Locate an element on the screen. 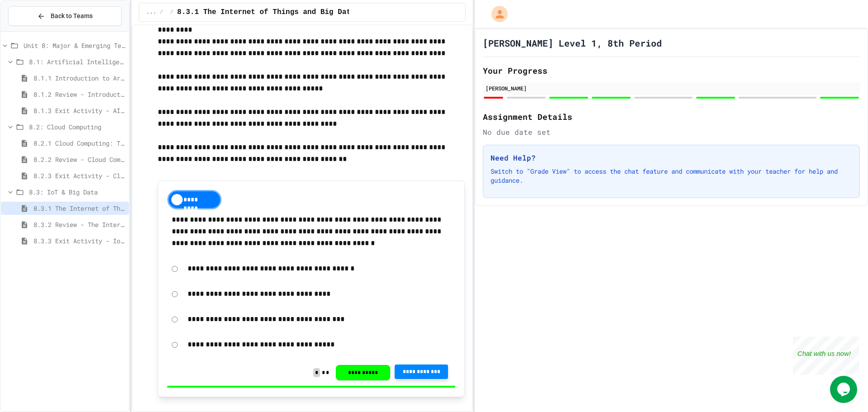  span: 8.1.3 Exit Activity - AI Detective is located at coordinates (79, 110).